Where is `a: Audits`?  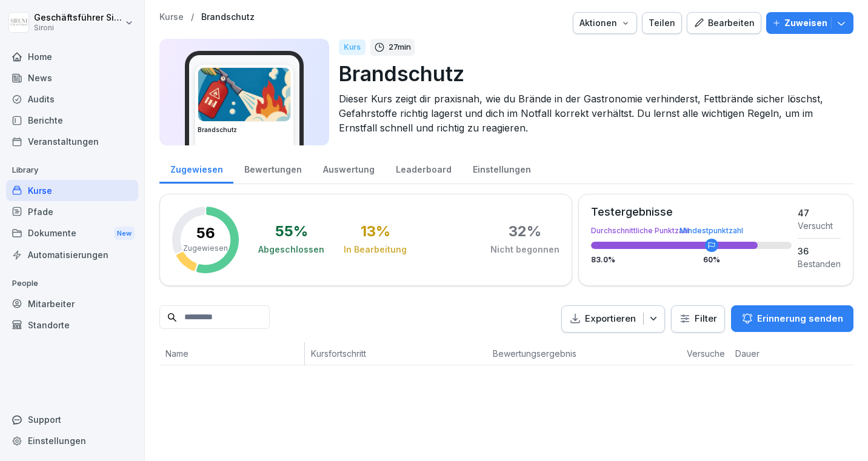 a: Audits is located at coordinates (72, 99).